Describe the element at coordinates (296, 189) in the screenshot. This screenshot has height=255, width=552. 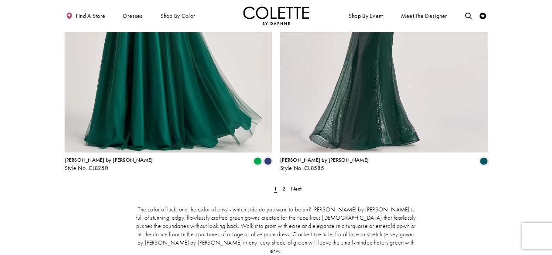
I see `a: Next Page` at that location.